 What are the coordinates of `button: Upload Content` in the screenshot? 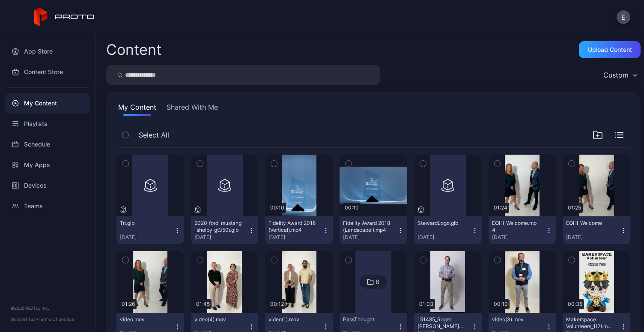 It's located at (610, 50).